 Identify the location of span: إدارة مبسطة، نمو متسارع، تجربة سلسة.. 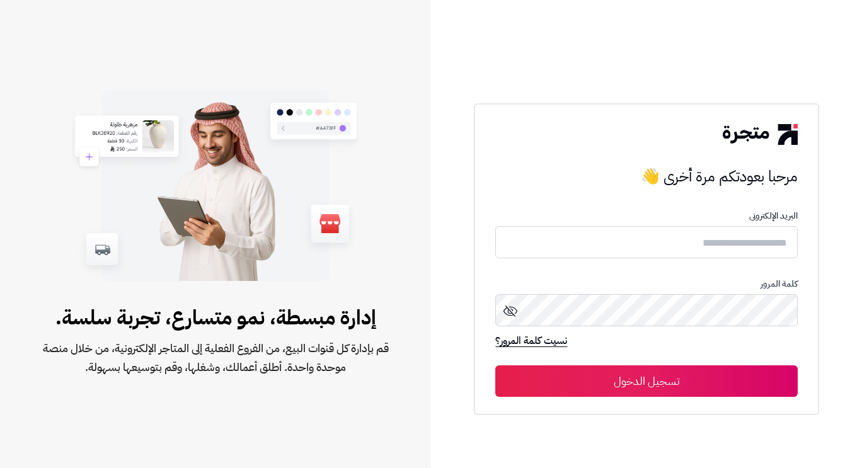
(216, 318).